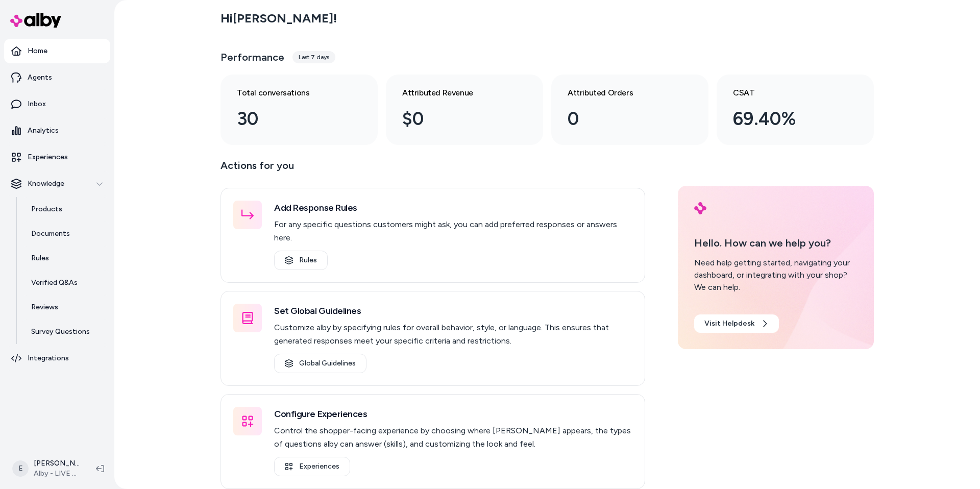 Image resolution: width=980 pixels, height=489 pixels. I want to click on p: Analytics, so click(43, 131).